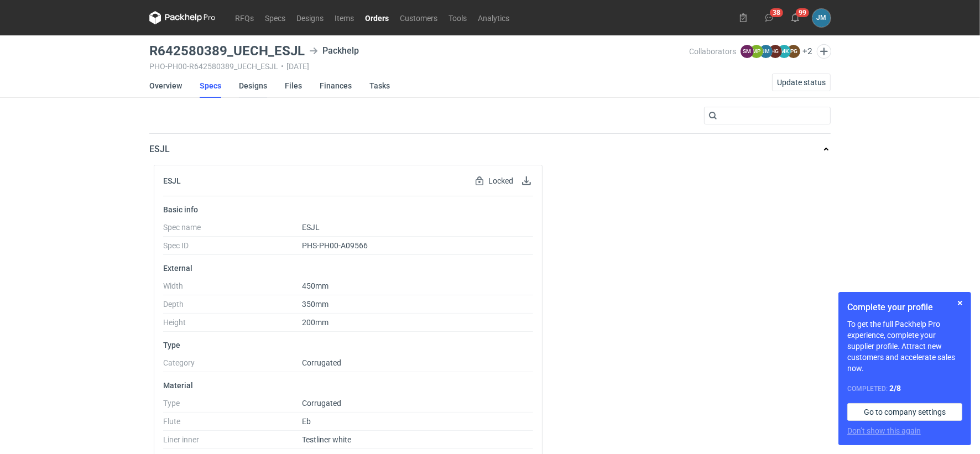 The height and width of the screenshot is (454, 980). What do you see at coordinates (182, 18) in the screenshot?
I see `svg: Packhelp Pro` at bounding box center [182, 18].